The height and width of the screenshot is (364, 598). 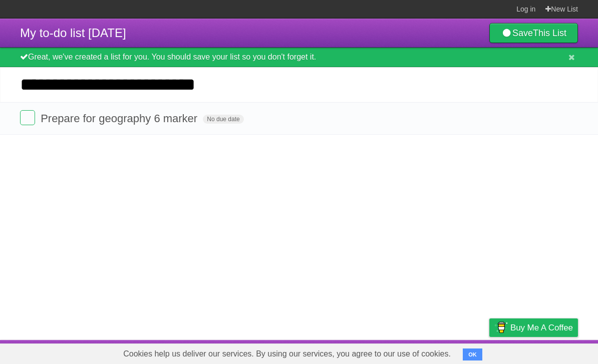 What do you see at coordinates (120, 118) in the screenshot?
I see `span: Prepare for geography 6 marker` at bounding box center [120, 118].